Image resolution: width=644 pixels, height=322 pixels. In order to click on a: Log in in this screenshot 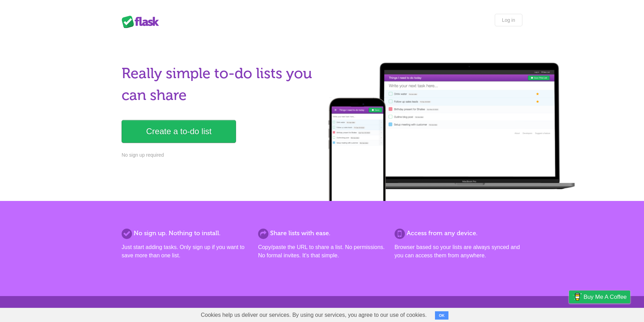, I will do `click(508, 20)`.